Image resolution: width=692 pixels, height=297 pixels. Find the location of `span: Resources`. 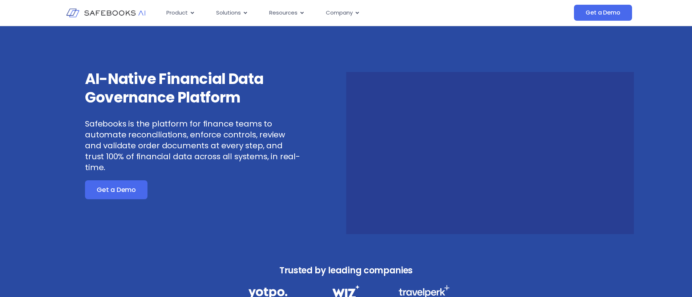

span: Resources is located at coordinates (283, 13).